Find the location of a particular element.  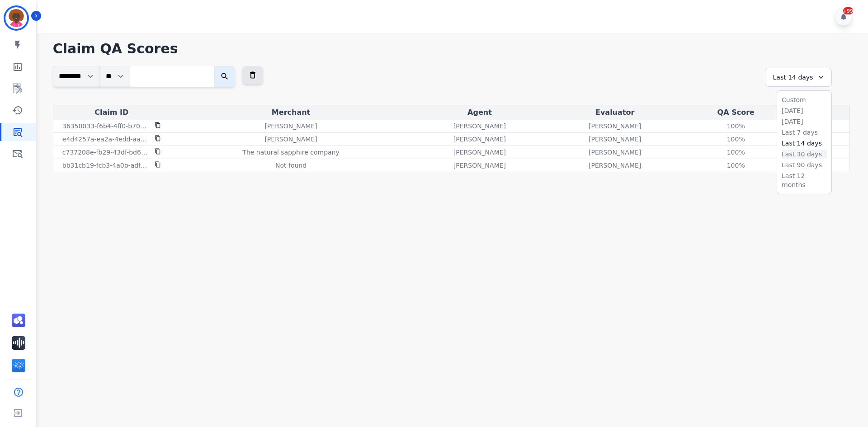

div: Merchant is located at coordinates (291, 113).